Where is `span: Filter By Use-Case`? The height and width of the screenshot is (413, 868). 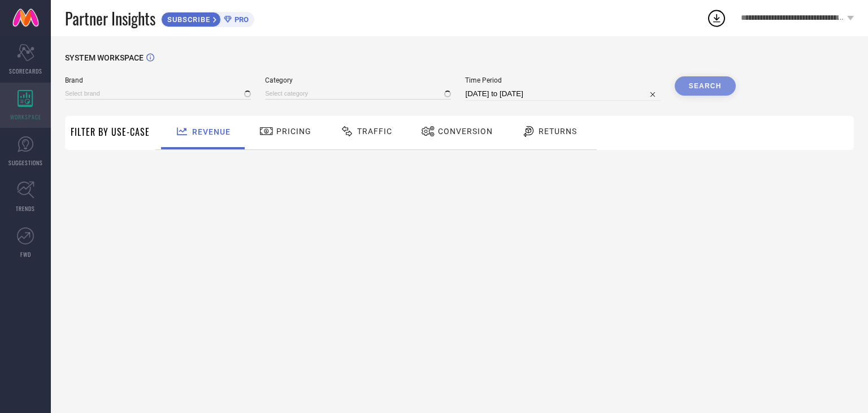 span: Filter By Use-Case is located at coordinates (110, 131).